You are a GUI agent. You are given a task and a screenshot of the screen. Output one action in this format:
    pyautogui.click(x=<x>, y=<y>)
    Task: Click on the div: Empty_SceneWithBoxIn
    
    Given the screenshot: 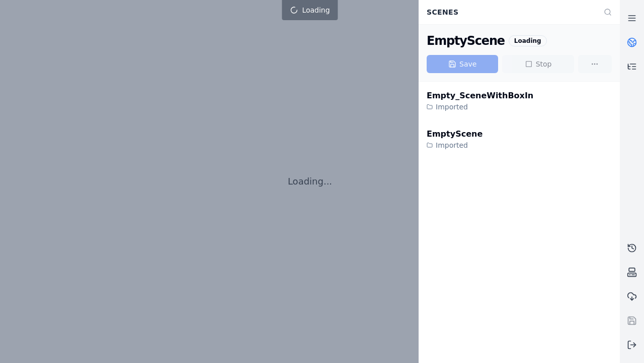 What is the action you would take?
    pyautogui.click(x=480, y=95)
    